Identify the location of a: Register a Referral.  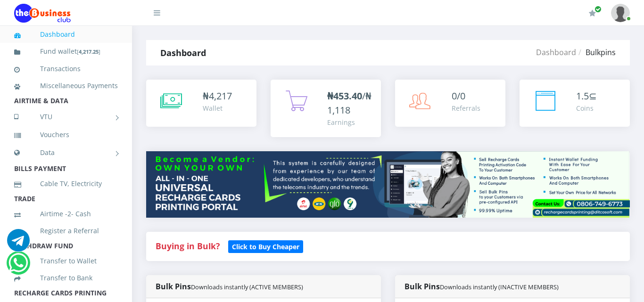
(66, 231).